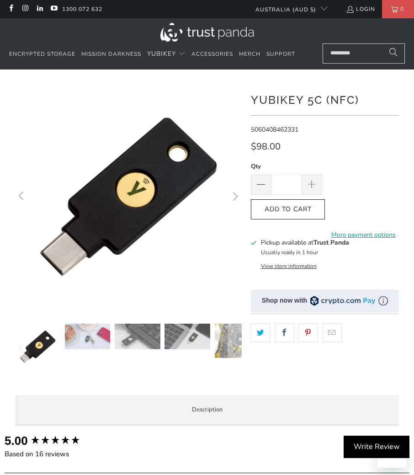  What do you see at coordinates (325, 99) in the screenshot?
I see `h1: YubiKey 5C (NFC)` at bounding box center [325, 99].